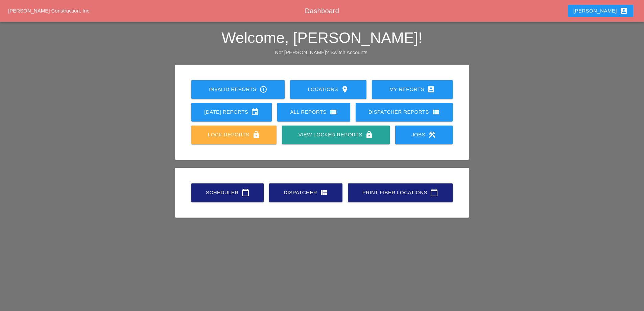 The image size is (644, 311). What do you see at coordinates (234, 134) in the screenshot?
I see `a: Lock Reports` at bounding box center [234, 134].